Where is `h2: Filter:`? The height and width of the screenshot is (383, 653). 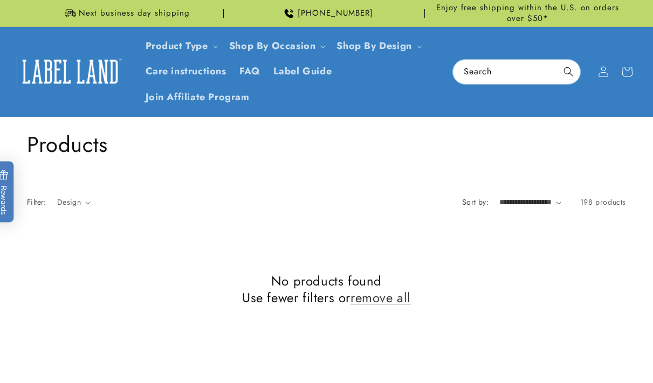
h2: Filter: is located at coordinates (37, 202).